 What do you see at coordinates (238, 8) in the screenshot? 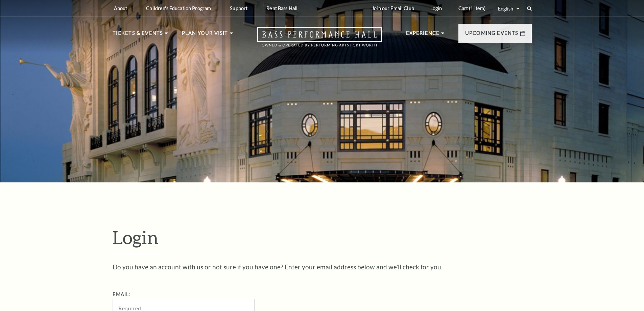
I see `p: Support` at bounding box center [238, 8].